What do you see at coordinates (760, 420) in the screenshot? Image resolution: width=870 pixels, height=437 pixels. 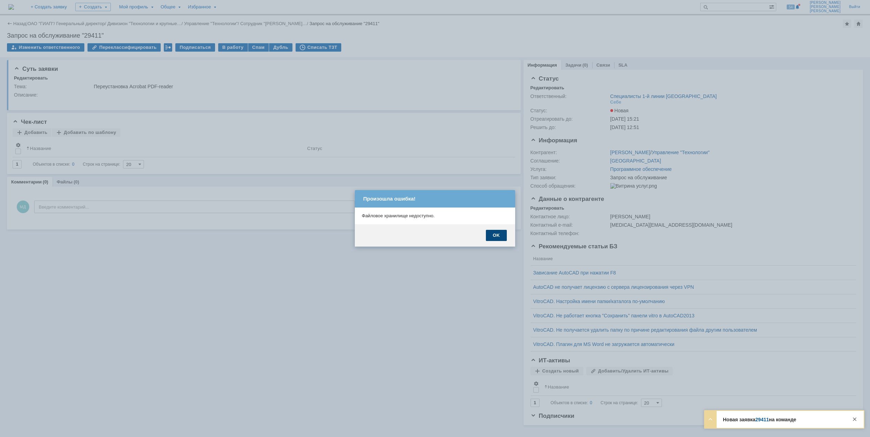 I see `strong: Новая заявка на команде` at bounding box center [760, 420].